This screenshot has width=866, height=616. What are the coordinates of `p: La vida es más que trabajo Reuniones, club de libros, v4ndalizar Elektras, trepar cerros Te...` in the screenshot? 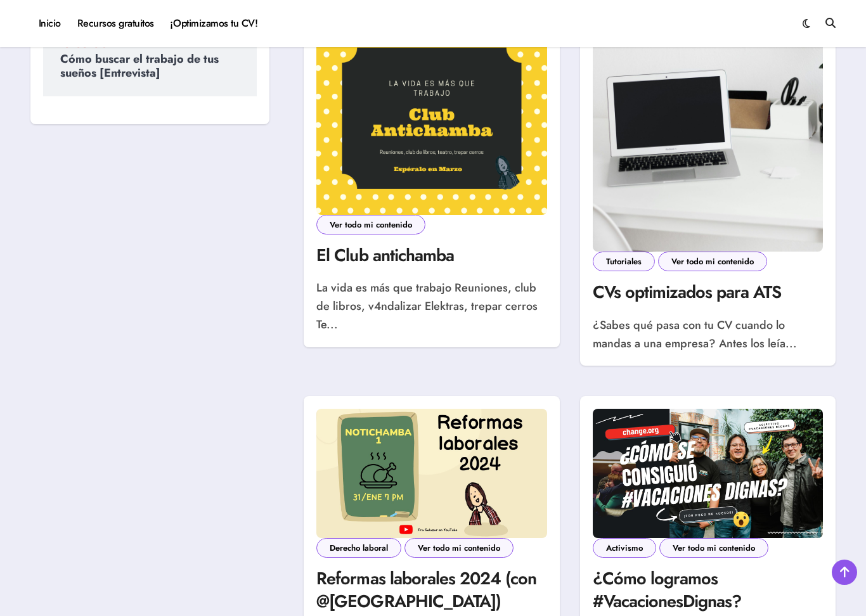 It's located at (431, 307).